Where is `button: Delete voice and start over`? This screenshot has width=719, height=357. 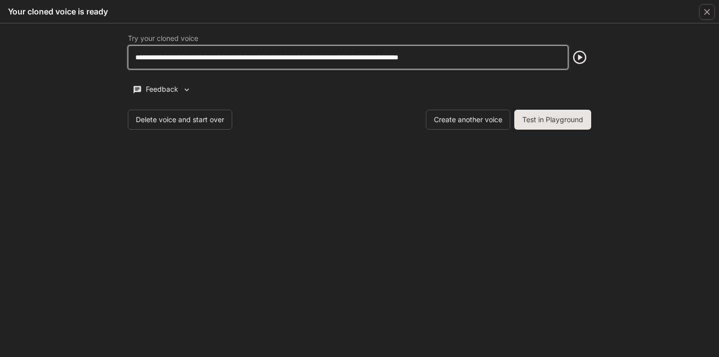 button: Delete voice and start over is located at coordinates (180, 120).